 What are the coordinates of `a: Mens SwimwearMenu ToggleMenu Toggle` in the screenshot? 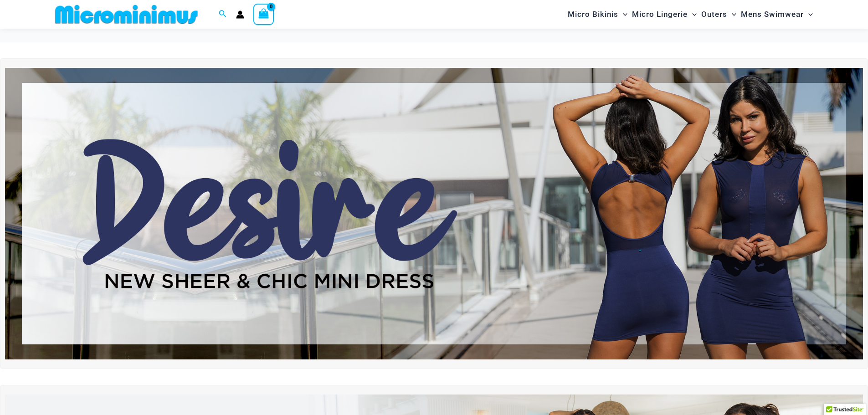 It's located at (777, 14).